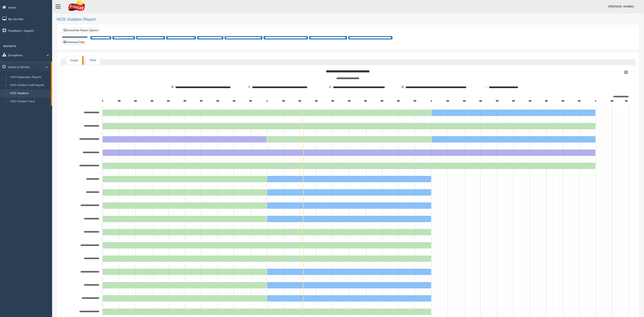  What do you see at coordinates (74, 60) in the screenshot?
I see `a: Graph` at bounding box center [74, 60].